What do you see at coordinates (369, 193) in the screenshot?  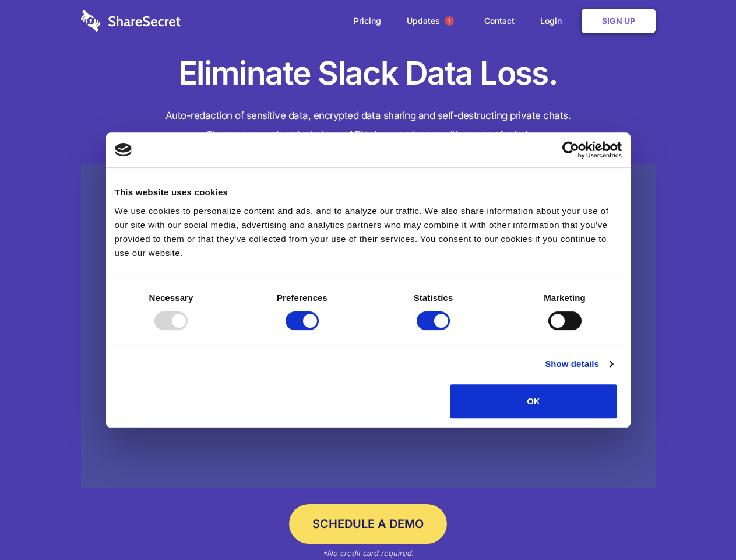 I see `div: This website uses cookies` at bounding box center [369, 193].